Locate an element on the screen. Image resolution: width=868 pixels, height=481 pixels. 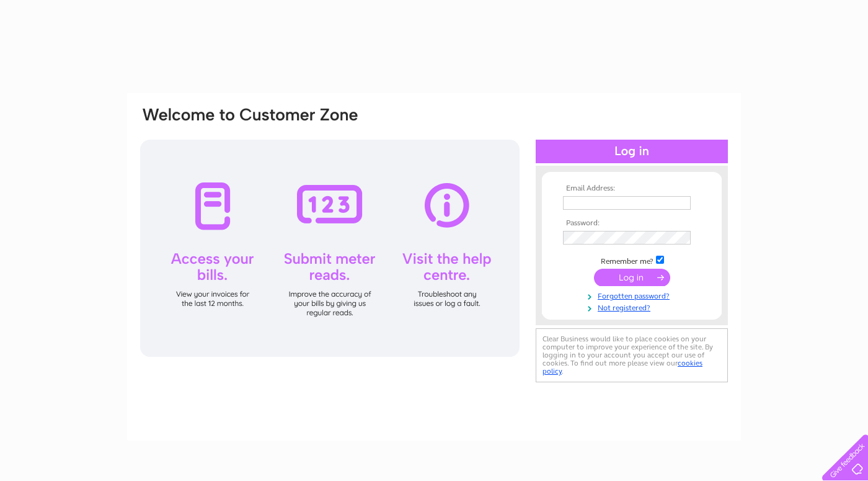
th: Email Address: is located at coordinates (632, 189).